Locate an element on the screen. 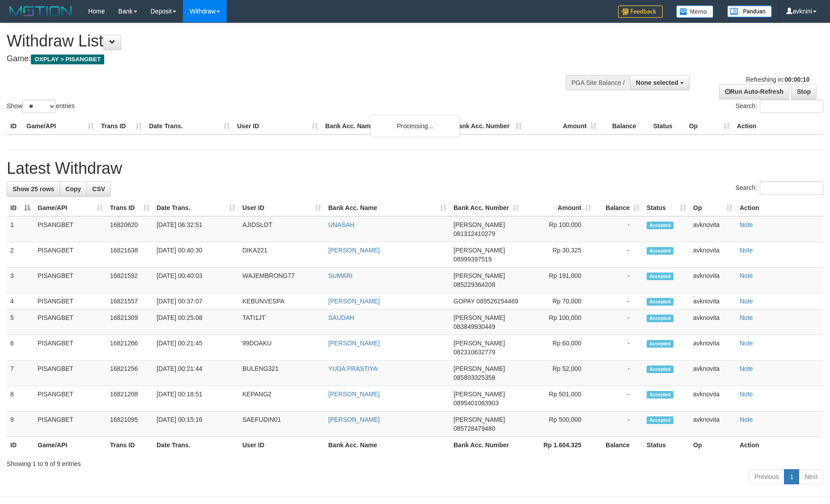 The height and width of the screenshot is (504, 830). th: Balance is located at coordinates (619, 445).